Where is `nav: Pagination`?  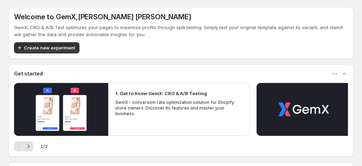
nav: Pagination is located at coordinates (24, 147).